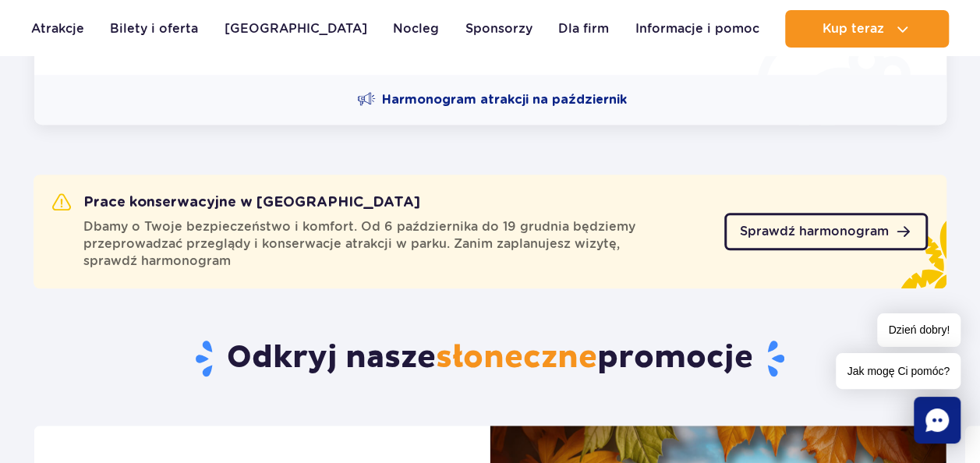  I want to click on h2: Odkryj nasze promocje, so click(490, 359).